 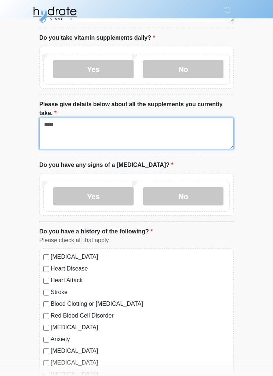 I want to click on label: Red Blood Cell Disorder, so click(x=140, y=316).